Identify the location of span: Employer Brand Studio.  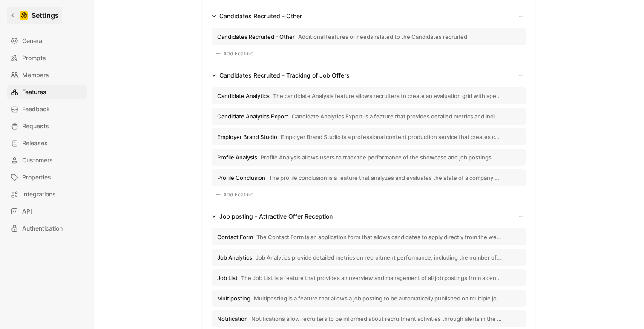
(247, 137).